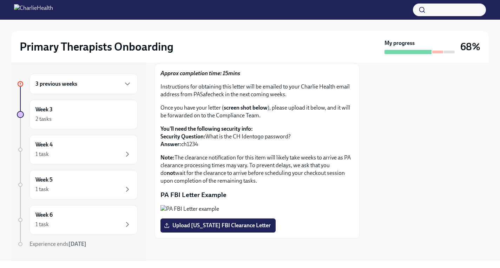 The width and height of the screenshot is (500, 268). What do you see at coordinates (77, 114) in the screenshot?
I see `a: Week 32 tasks` at bounding box center [77, 114].